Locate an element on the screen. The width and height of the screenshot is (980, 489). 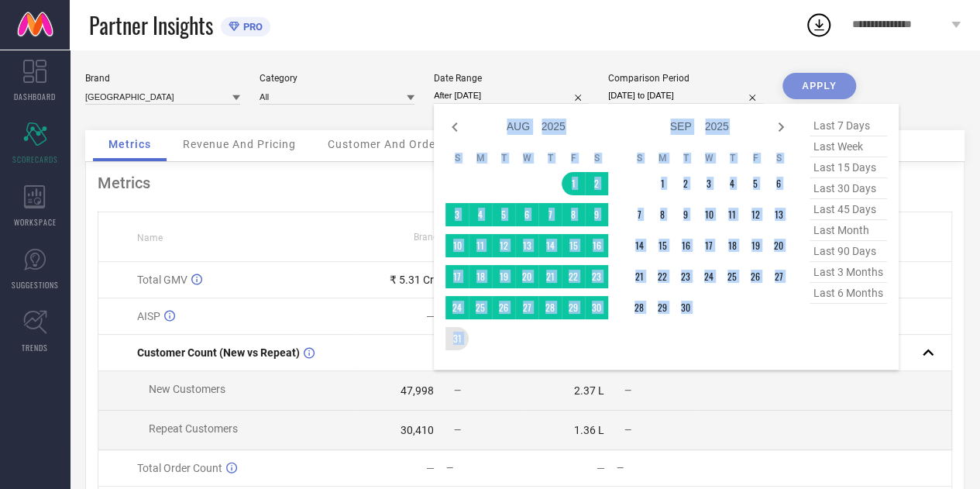
td: Mon Aug 04 2025 is located at coordinates (480, 215).